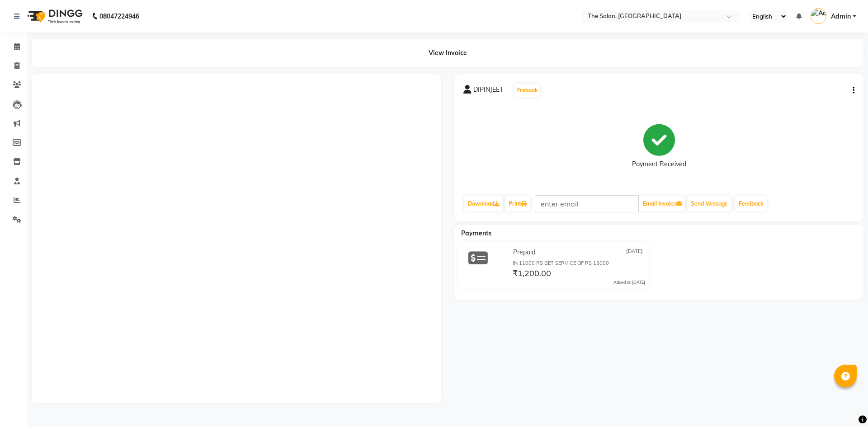  Describe the element at coordinates (524, 252) in the screenshot. I see `span: Prepaid` at that location.